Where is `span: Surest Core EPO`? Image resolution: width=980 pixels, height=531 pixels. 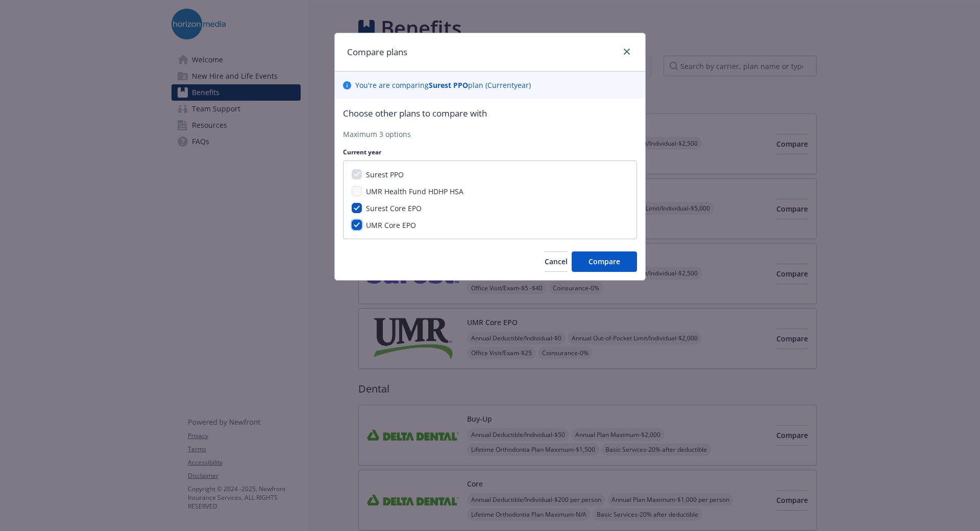
span: Surest Core EPO is located at coordinates (394, 208).